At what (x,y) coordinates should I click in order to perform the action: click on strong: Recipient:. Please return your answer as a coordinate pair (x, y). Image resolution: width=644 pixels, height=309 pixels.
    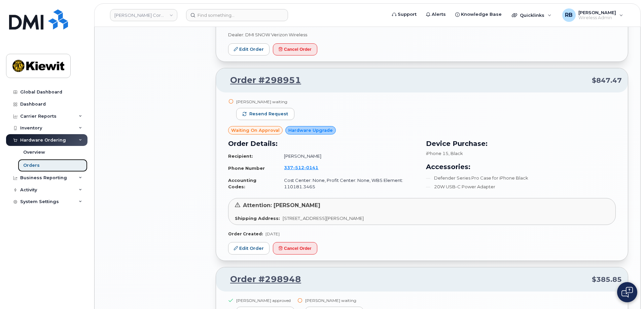
    Looking at the image, I should click on (240, 156).